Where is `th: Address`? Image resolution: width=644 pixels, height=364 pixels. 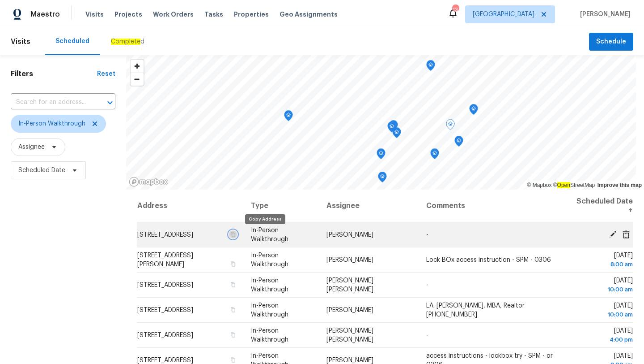 th: Address is located at coordinates (191, 206).